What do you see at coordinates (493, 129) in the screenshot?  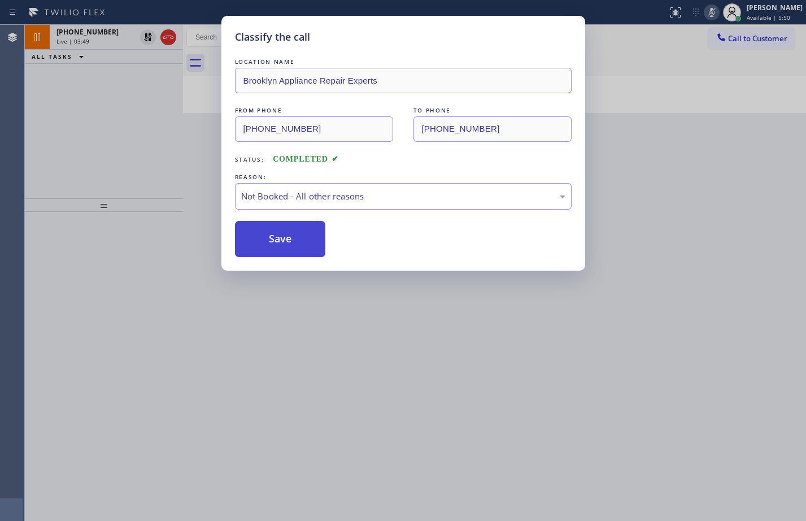 I see `input: To phone` at bounding box center [493, 129].